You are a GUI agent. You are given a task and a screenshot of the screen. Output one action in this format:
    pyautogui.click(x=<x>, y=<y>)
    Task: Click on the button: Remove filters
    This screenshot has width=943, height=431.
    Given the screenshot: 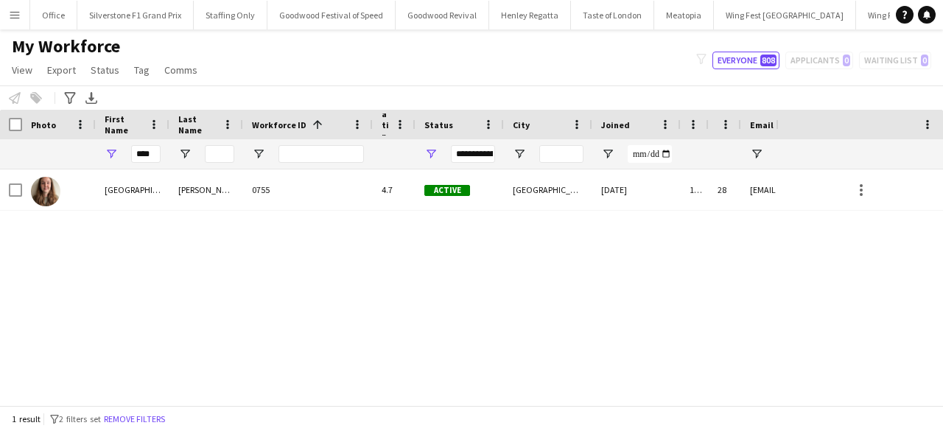 What is the action you would take?
    pyautogui.click(x=134, y=419)
    